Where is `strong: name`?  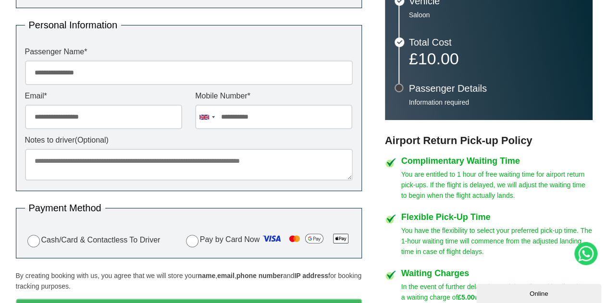
strong: name is located at coordinates (206, 276).